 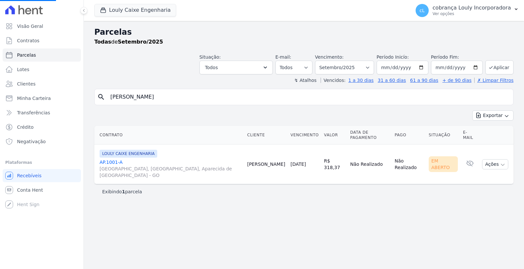 I want to click on a: Crédito, so click(x=42, y=127).